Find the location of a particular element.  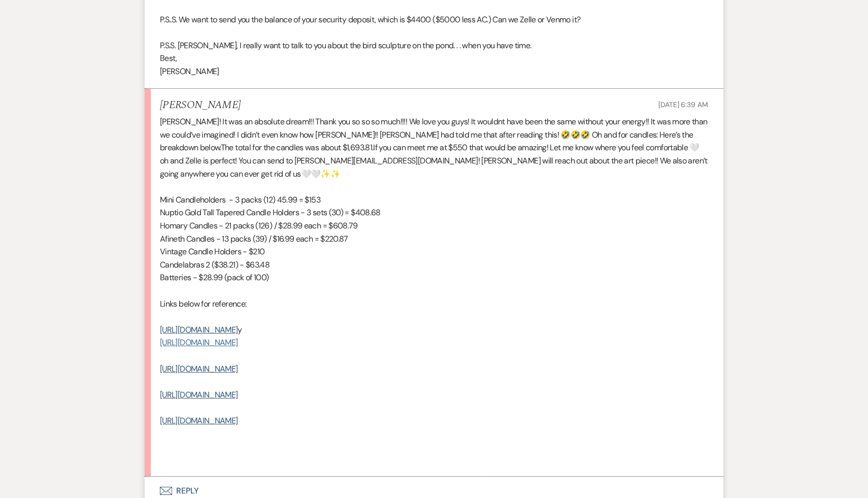

span: Homary Candles - 21 packs (126) / $28.99 each = $608.79 is located at coordinates (259, 226).